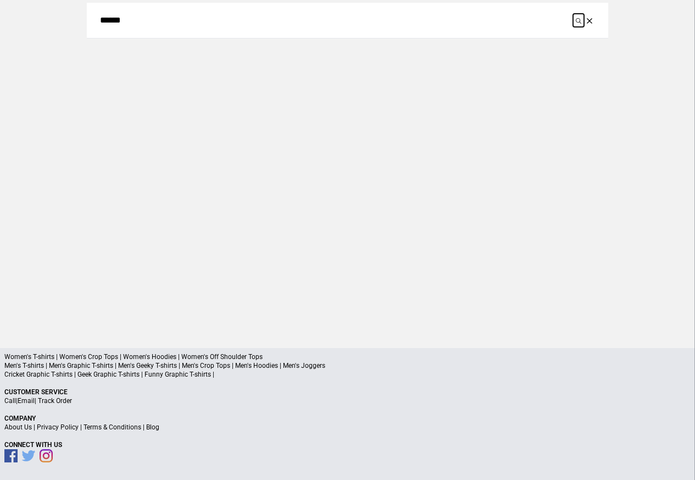  I want to click on a: About Us, so click(18, 427).